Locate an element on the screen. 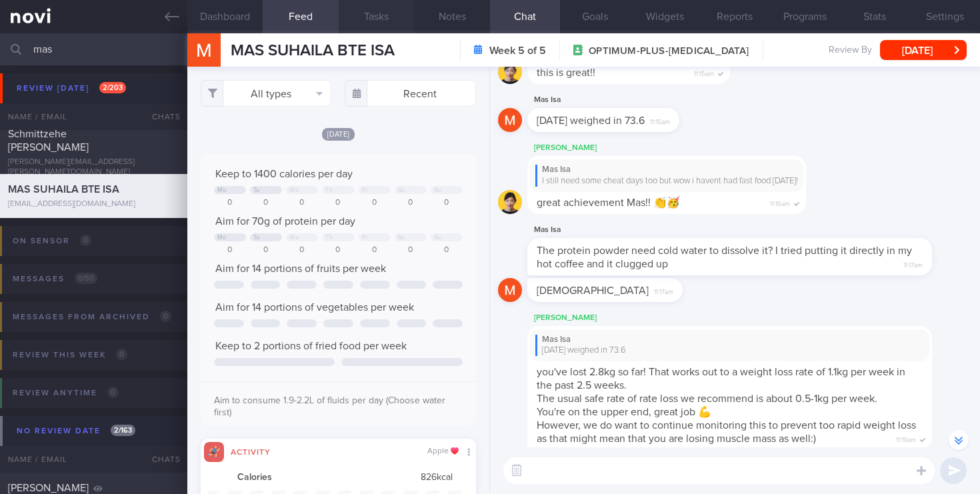 Image resolution: width=980 pixels, height=494 pixels. span: Keep to 1400 calories per day is located at coordinates (284, 174).